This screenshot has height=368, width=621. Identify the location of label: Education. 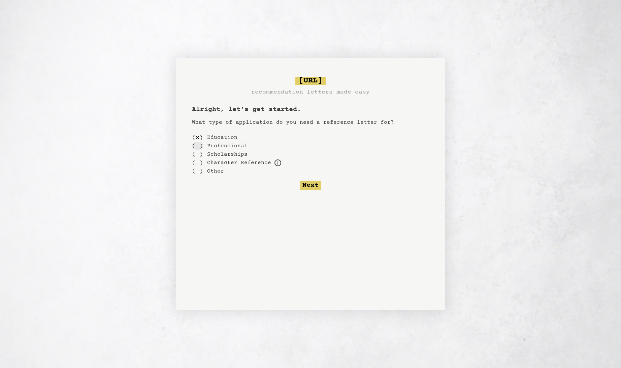
(222, 138).